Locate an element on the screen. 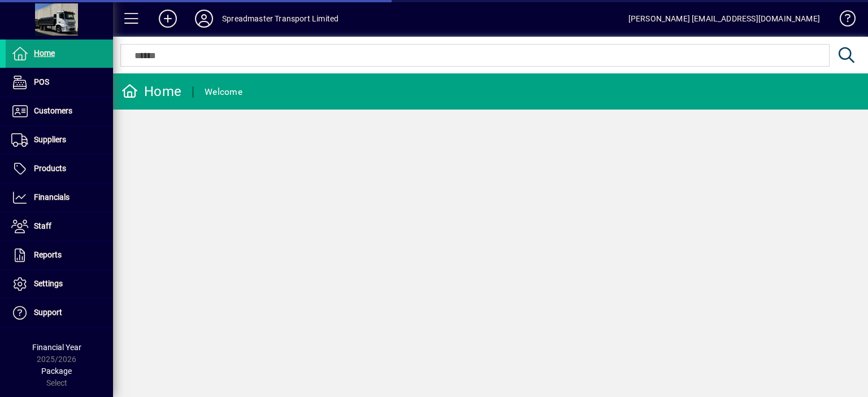 Image resolution: width=868 pixels, height=397 pixels. div: Welcome is located at coordinates (223, 92).